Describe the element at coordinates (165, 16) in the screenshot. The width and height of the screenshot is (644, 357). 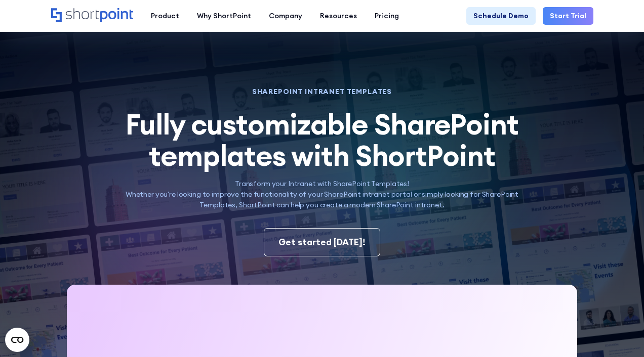
I see `a: Product` at that location.